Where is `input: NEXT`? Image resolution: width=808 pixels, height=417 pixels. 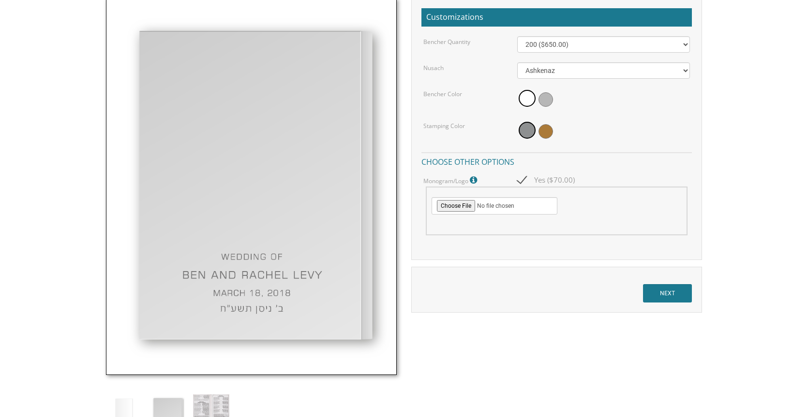 input: NEXT is located at coordinates (667, 294).